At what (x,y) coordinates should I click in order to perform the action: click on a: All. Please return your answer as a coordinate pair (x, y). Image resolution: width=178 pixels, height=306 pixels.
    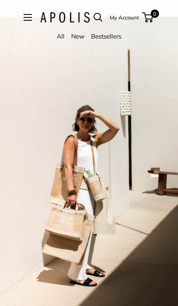
    Looking at the image, I should click on (60, 36).